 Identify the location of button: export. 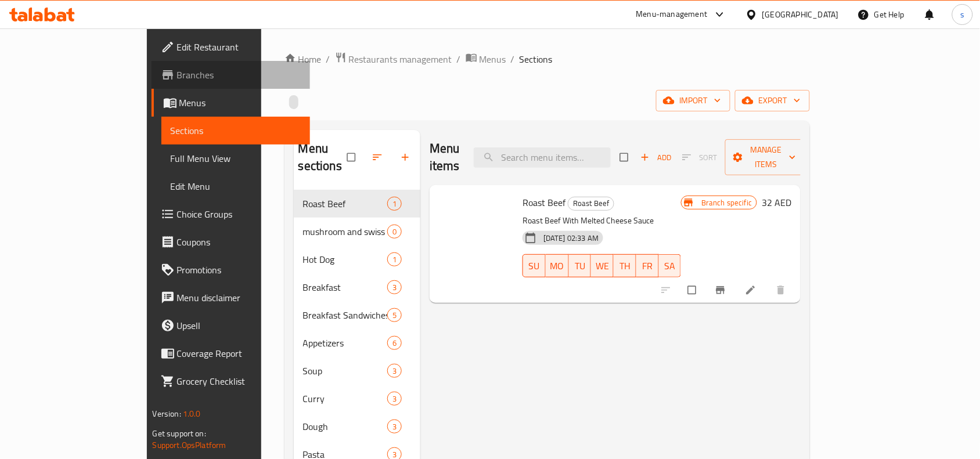
(772, 100).